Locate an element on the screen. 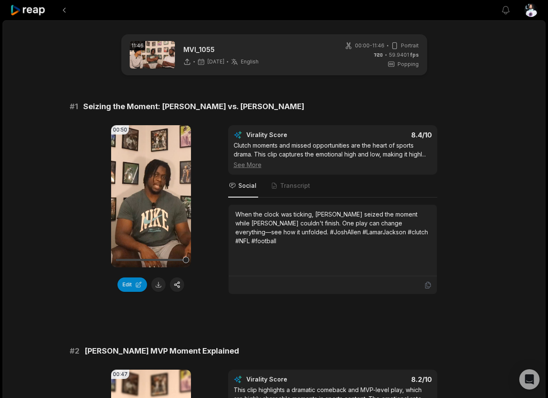 This screenshot has width=548, height=398. span: 00:00 - 11:46 is located at coordinates (370, 46).